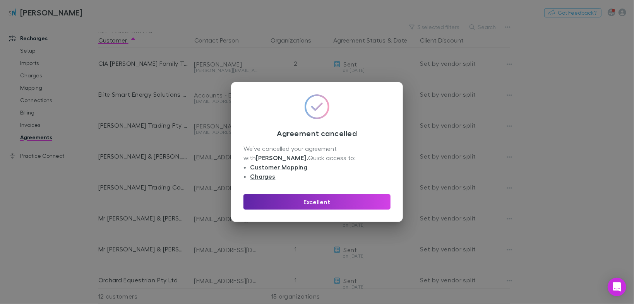  Describe the element at coordinates (617, 287) in the screenshot. I see `div: Open Intercom Messenger` at that location.